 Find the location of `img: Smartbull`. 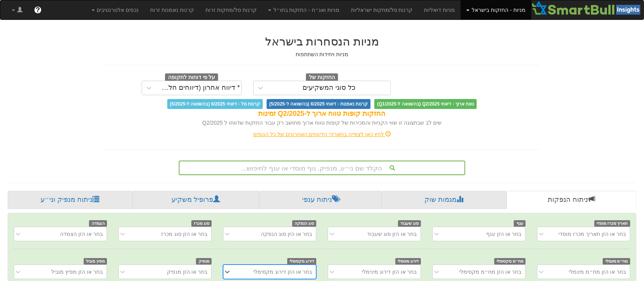

img: Smartbull is located at coordinates (587, 8).